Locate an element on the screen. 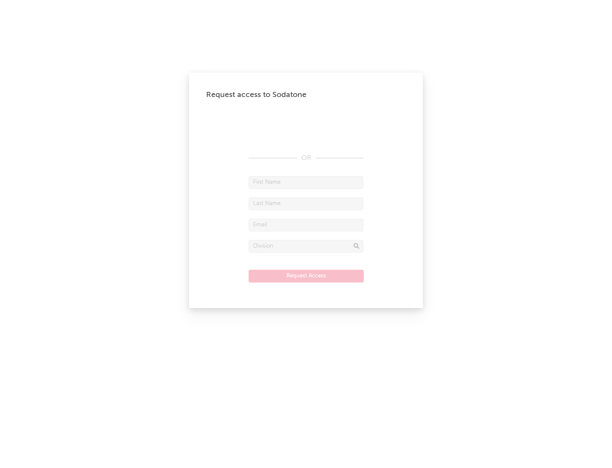 Image resolution: width=612 pixels, height=468 pixels. div: OR is located at coordinates (306, 158).